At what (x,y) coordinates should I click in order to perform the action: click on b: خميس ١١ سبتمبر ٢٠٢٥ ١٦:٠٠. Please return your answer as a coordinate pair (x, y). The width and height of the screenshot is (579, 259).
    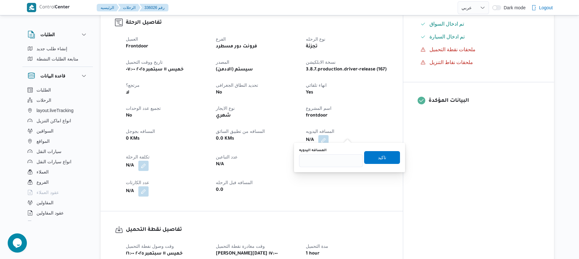
    Looking at the image, I should click on (154, 254).